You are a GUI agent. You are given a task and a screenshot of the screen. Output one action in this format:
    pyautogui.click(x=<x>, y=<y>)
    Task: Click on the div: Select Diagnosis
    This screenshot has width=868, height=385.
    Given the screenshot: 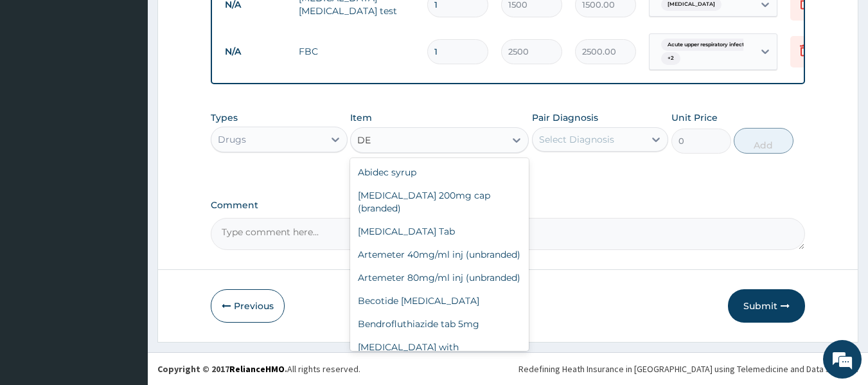 What is the action you would take?
    pyautogui.click(x=576, y=139)
    